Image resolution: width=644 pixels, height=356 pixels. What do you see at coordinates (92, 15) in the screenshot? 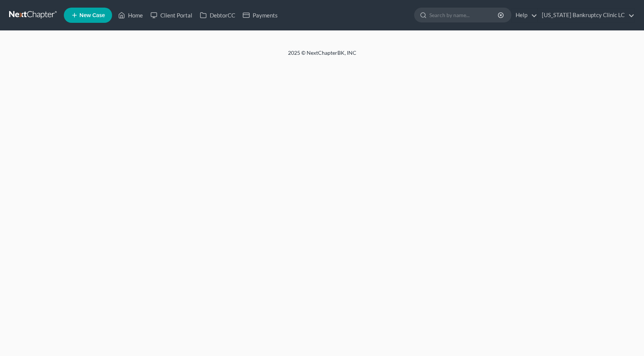
I see `span: New Case` at bounding box center [92, 15].